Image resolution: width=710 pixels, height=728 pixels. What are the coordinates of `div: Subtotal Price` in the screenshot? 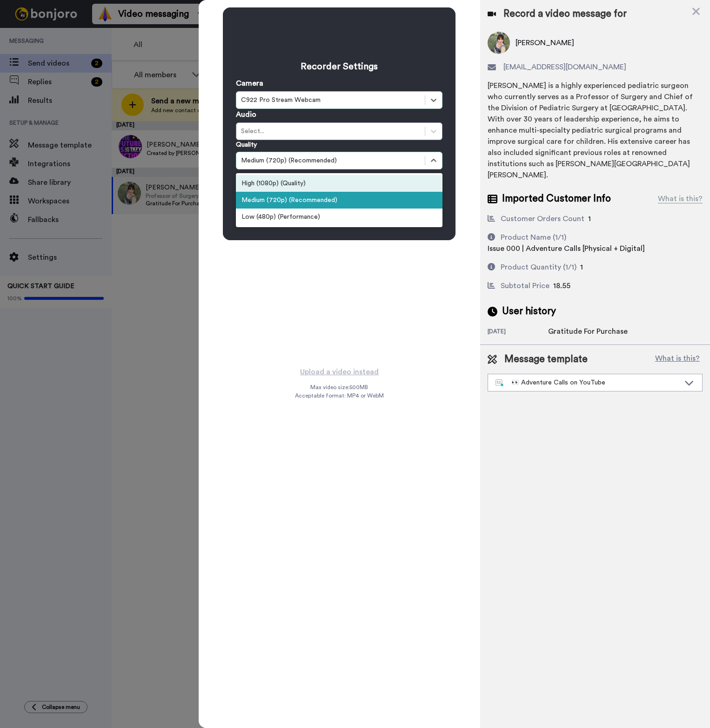 It's located at (525, 285).